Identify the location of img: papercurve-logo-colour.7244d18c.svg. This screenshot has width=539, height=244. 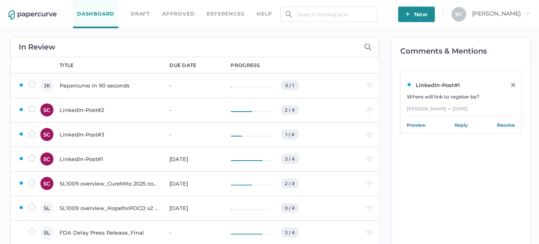
(33, 15).